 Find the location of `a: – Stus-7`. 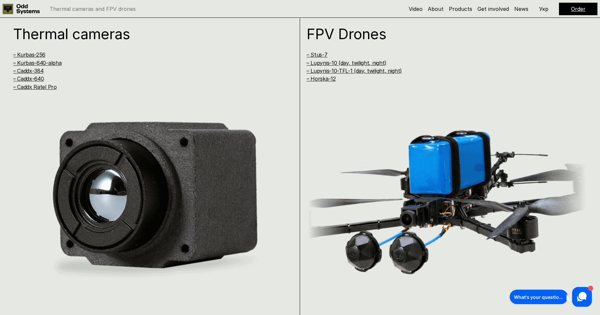

a: – Stus-7 is located at coordinates (317, 55).